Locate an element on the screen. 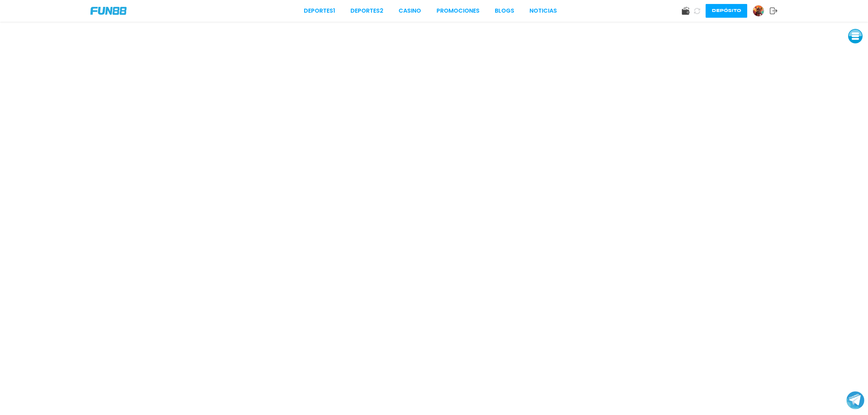 The height and width of the screenshot is (415, 868). a: Deportes2 is located at coordinates (367, 11).